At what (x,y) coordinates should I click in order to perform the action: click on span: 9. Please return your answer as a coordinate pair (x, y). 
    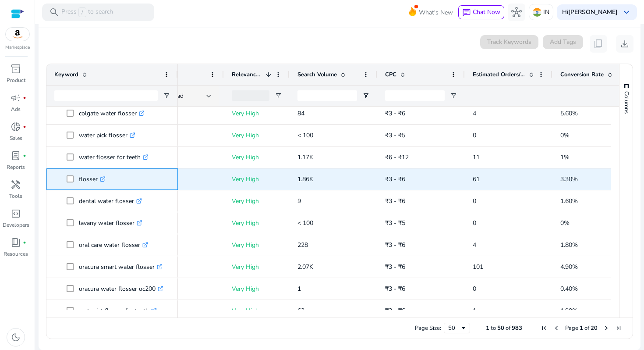
    Looking at the image, I should click on (299, 201).